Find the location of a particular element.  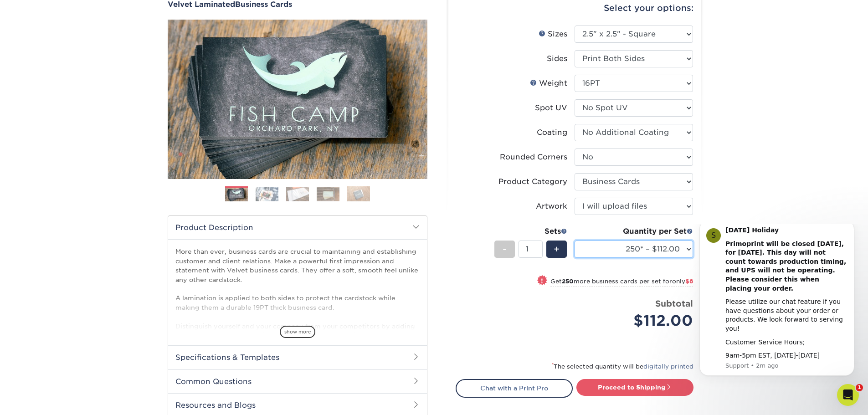

small: The selected quantity will be is located at coordinates (623, 367).